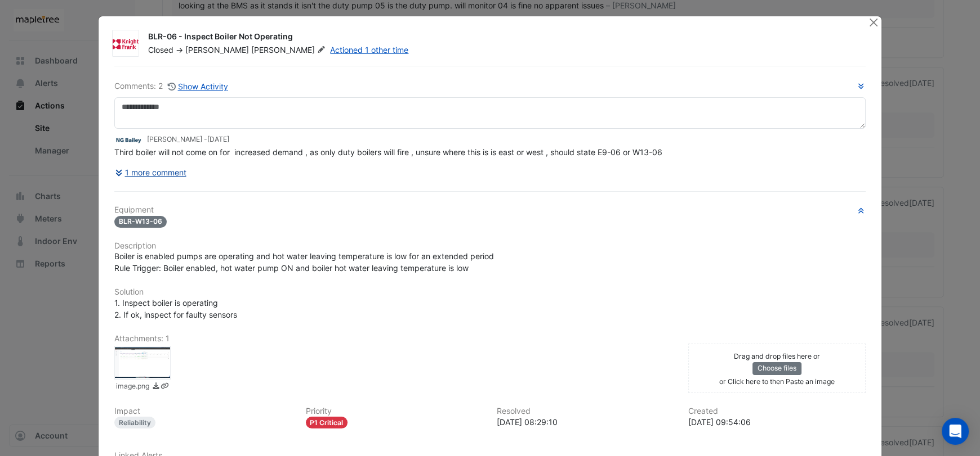 This screenshot has height=456, width=980. I want to click on span: Third boiler will not come on for increased demand , as only duty boilers will fire , unsure wher..., so click(388, 152).